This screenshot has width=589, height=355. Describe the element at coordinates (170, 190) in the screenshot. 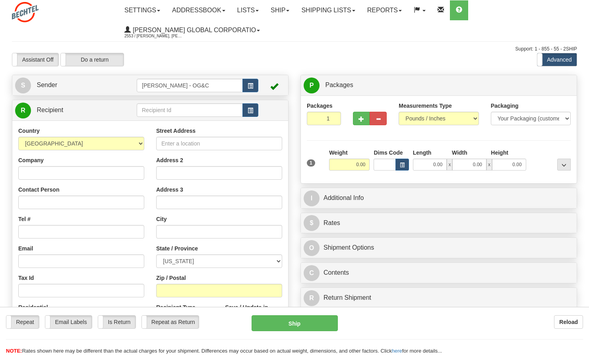

I see `label: Address 3` at that location.